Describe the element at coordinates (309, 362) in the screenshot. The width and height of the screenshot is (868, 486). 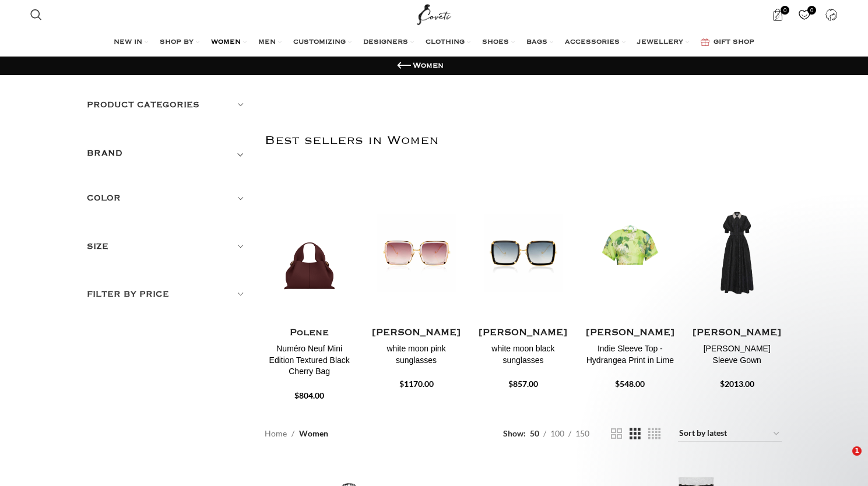
I see `a: Polene Numéro Neuf Mini Edition Textured Black Cherry Bag $804.00` at that location.